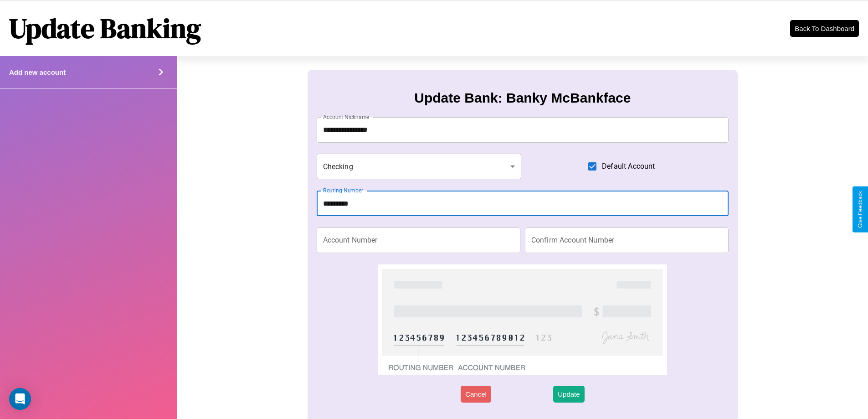  What do you see at coordinates (522, 319) in the screenshot?
I see `img: check` at bounding box center [522, 319].